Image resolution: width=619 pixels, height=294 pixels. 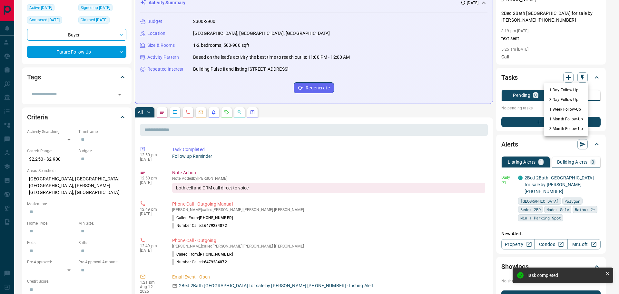 I want to click on li: 3 Month Follow-Up, so click(x=566, y=129).